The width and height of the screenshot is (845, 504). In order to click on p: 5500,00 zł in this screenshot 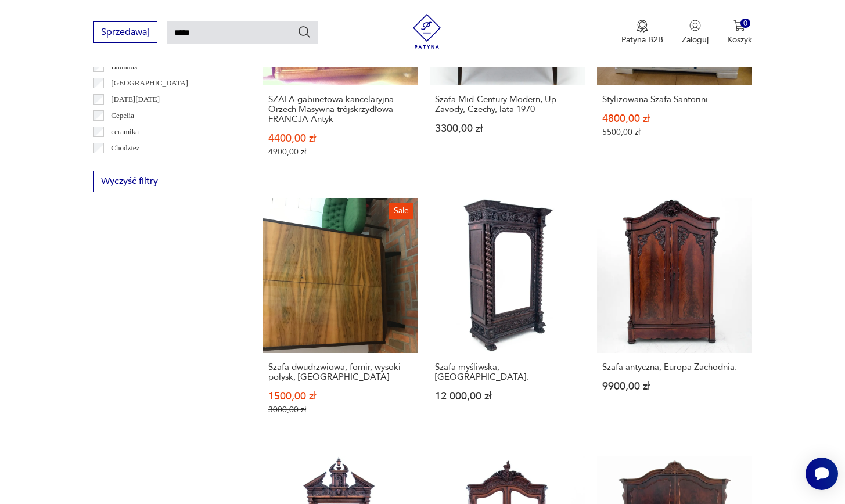, I will do `click(675, 132)`.